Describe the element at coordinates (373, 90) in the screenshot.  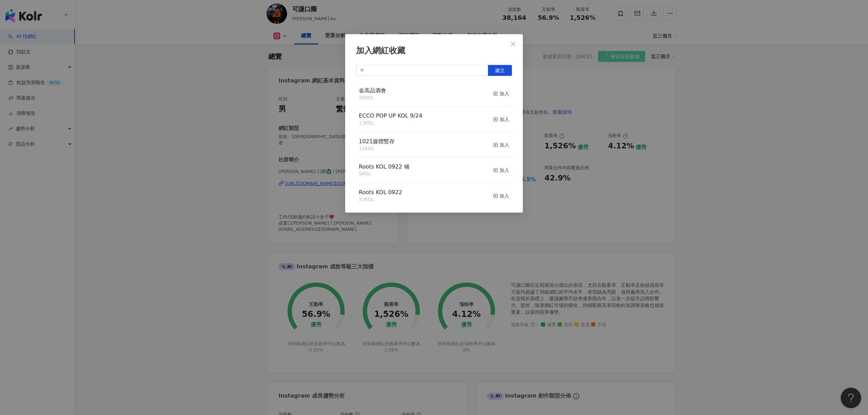
I see `span: 金高品酒會` at that location.